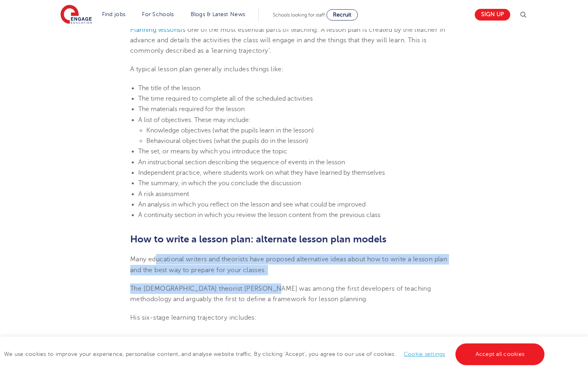  I want to click on span: An instructional section describing the sequence of events in the lesson, so click(241, 162).